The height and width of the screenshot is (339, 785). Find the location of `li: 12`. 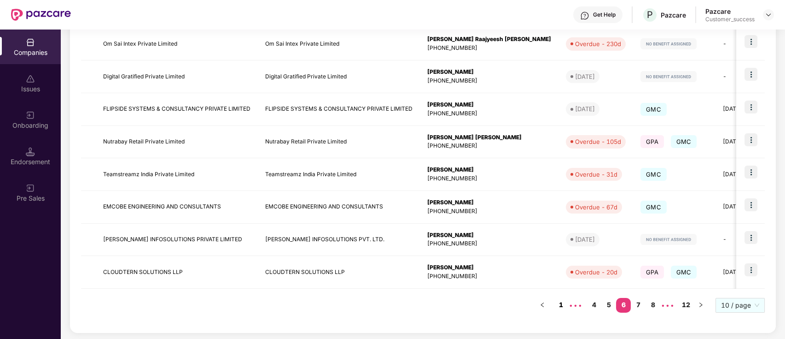

li: 12 is located at coordinates (686, 305).